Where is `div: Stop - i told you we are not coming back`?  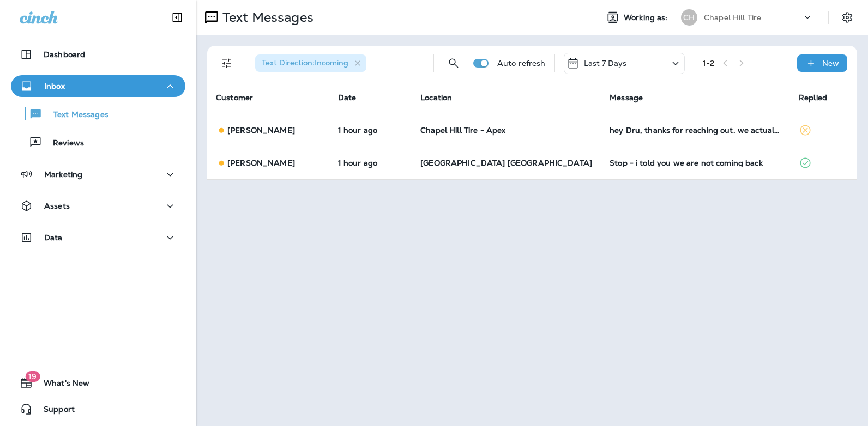 div: Stop - i told you we are not coming back is located at coordinates (696, 163).